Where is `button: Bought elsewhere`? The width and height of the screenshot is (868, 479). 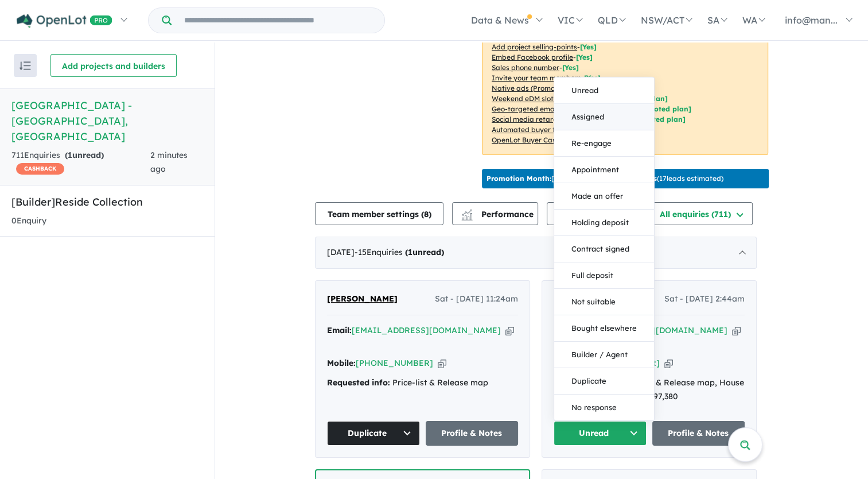
button: Bought elsewhere is located at coordinates (604, 328).